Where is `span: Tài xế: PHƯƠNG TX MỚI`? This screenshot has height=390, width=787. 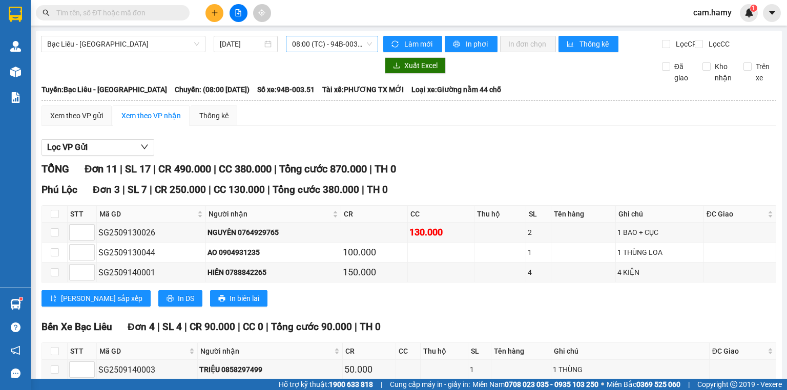
span: Tài xế: PHƯƠNG TX MỚI is located at coordinates (363, 90).